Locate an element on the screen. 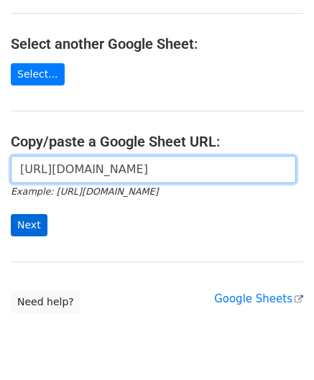 This screenshot has width=314, height=380. input: Paste your Google Sheet URL here is located at coordinates (153, 169).